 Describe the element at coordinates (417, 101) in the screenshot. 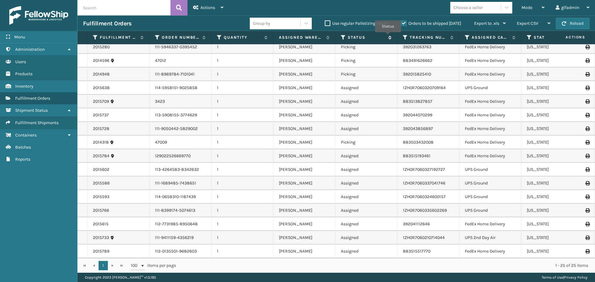

I see `a: 883513827857` at that location.